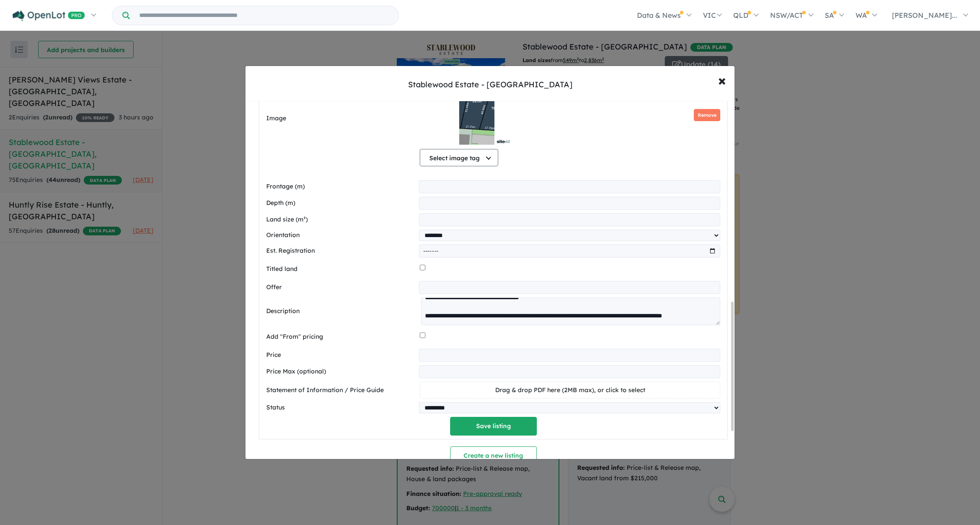 The height and width of the screenshot is (525, 980). I want to click on label: Est. Registration, so click(341, 251).